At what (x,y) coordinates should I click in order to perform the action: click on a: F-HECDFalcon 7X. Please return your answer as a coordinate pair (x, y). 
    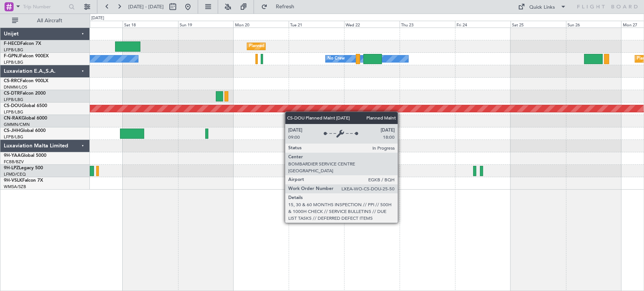
    Looking at the image, I should click on (22, 44).